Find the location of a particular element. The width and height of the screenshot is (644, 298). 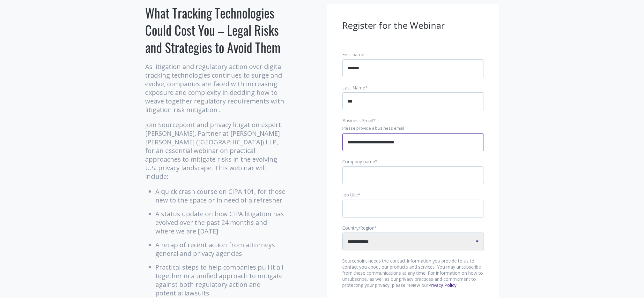

span: Last Name is located at coordinates (354, 87).